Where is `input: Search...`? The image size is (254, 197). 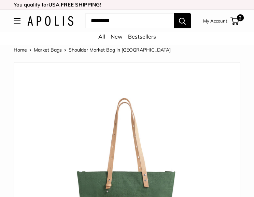
input: Search... is located at coordinates (129, 21).